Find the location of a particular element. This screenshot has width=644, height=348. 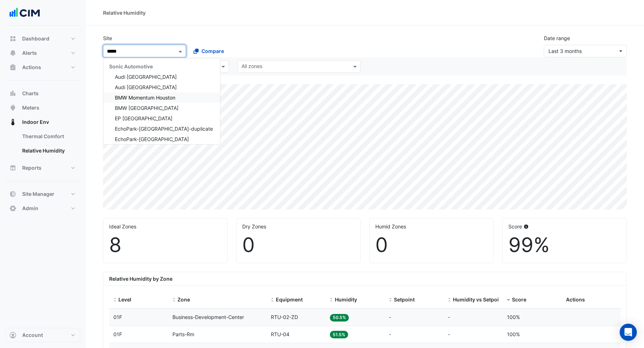

span: 51.5% is located at coordinates (339, 334).